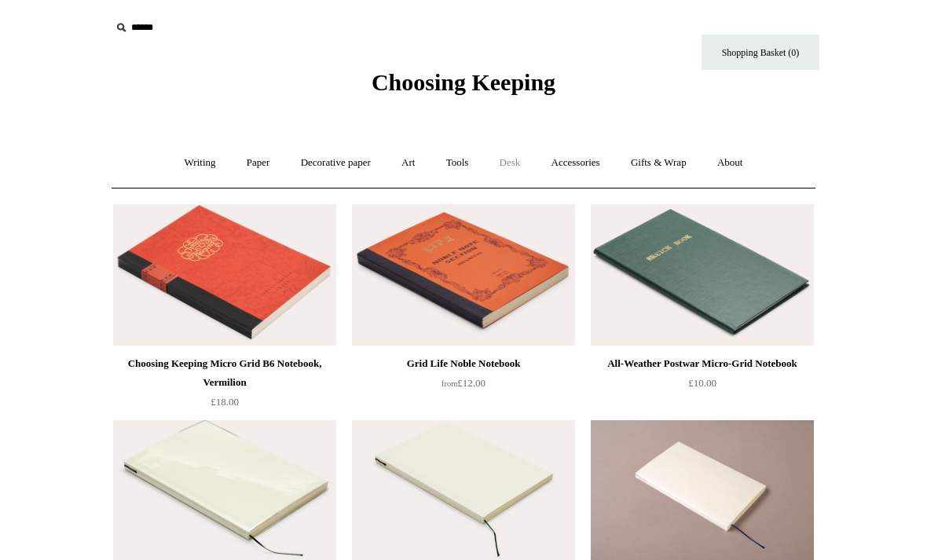 This screenshot has height=560, width=927. What do you see at coordinates (225, 386) in the screenshot?
I see `a: Choosing Keeping Micro Grid B6 Notebook, Vermilion £18.00` at bounding box center [225, 386].